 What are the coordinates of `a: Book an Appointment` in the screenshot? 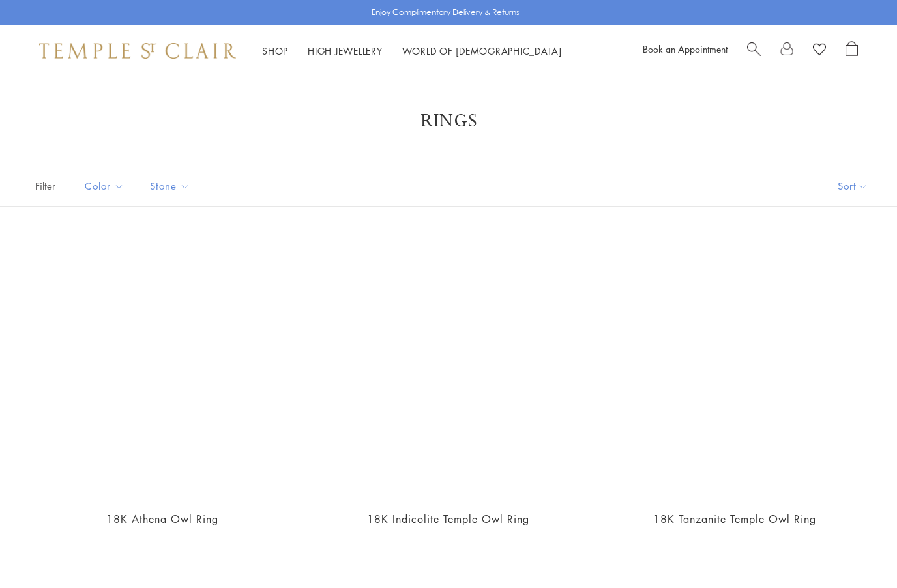 It's located at (685, 49).